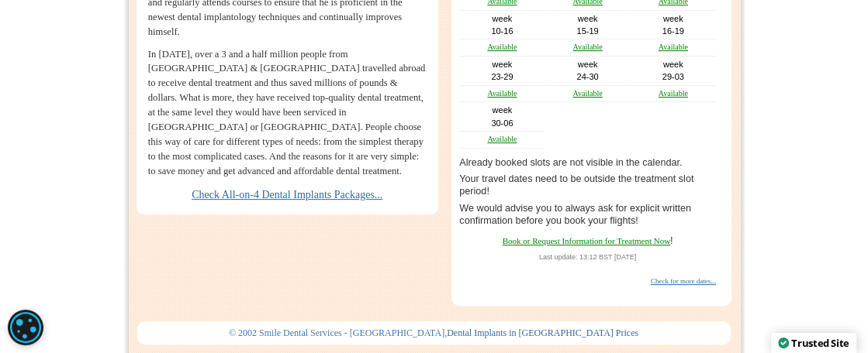 The height and width of the screenshot is (353, 868). What do you see at coordinates (587, 214) in the screenshot?
I see `li: We would advise you to always ask for explicit written confirmation before you book your flights!` at bounding box center [587, 214].